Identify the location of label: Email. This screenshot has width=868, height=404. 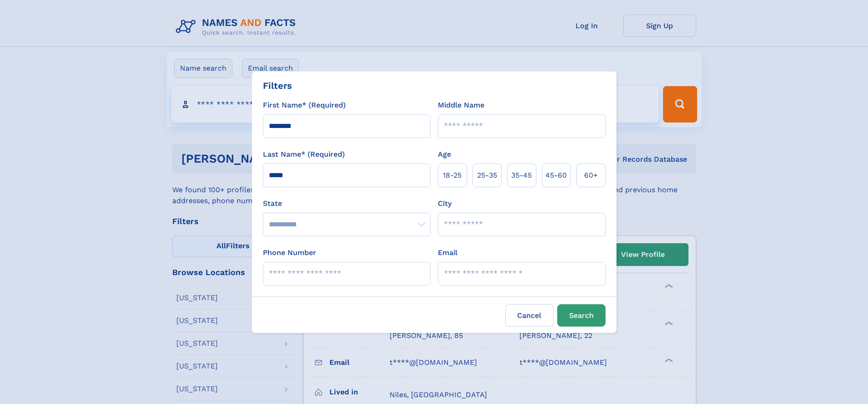
(447, 253).